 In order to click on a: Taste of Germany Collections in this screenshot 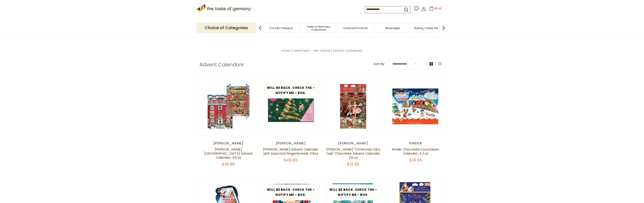, I will do `click(318, 28)`.